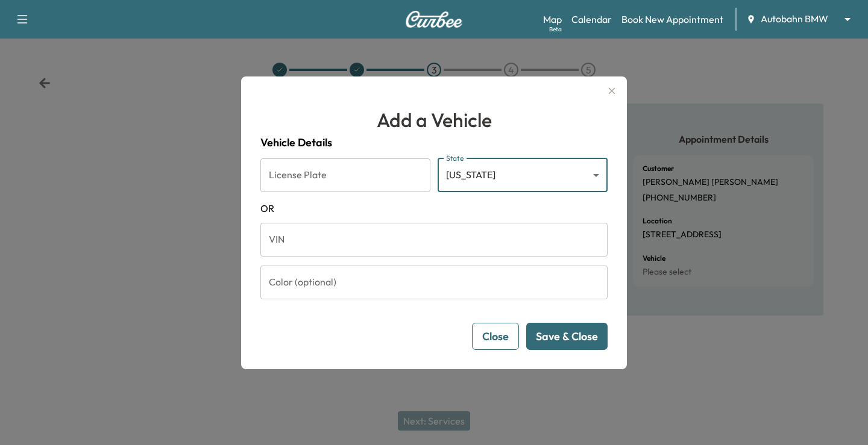 The image size is (868, 445). I want to click on img: Curbee Logo, so click(434, 20).